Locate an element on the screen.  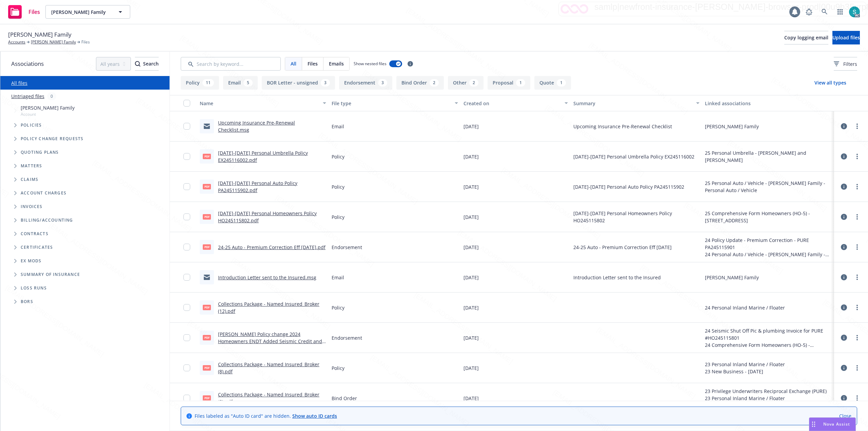
button: Nova Assist is located at coordinates (832, 424).